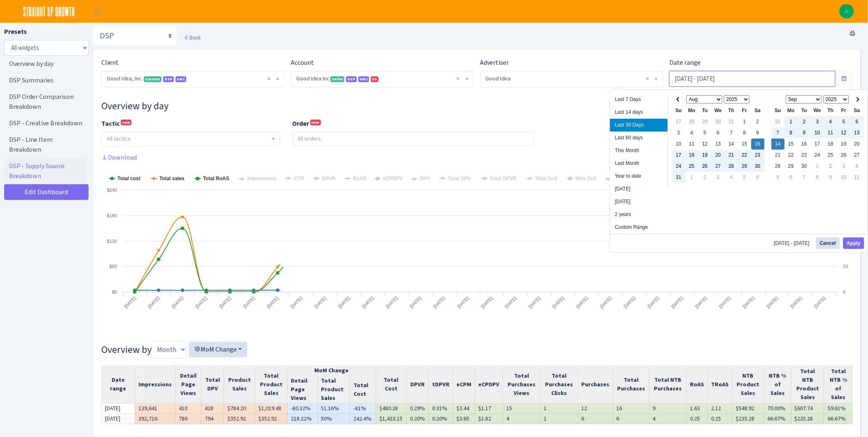 The width and height of the screenshot is (868, 437). I want to click on th: Impressions, so click(155, 384).